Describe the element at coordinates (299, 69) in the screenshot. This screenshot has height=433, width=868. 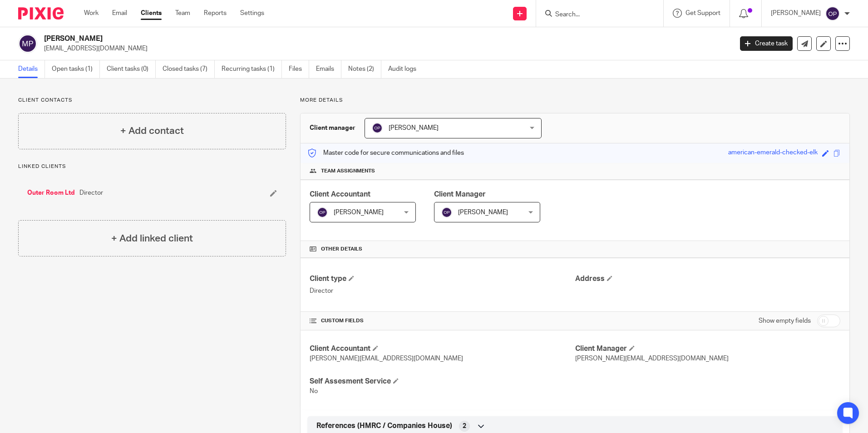
I see `a: Files` at that location.